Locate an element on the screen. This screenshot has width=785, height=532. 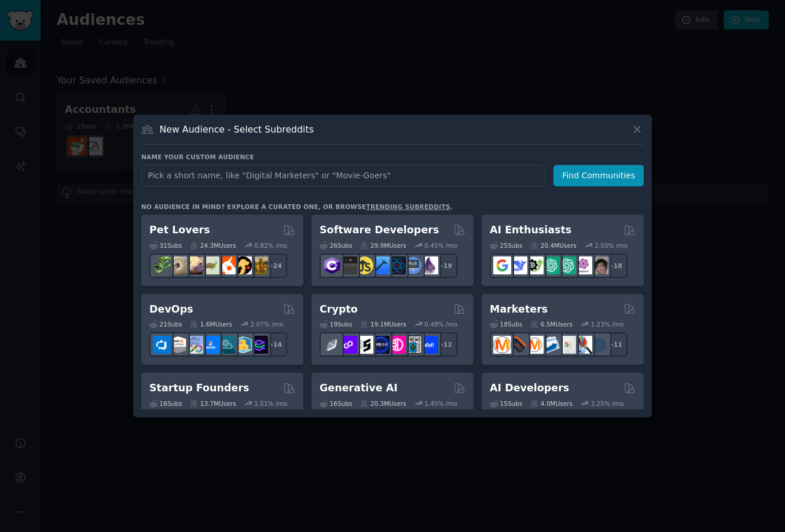
img: aws_cdk is located at coordinates (242, 345).